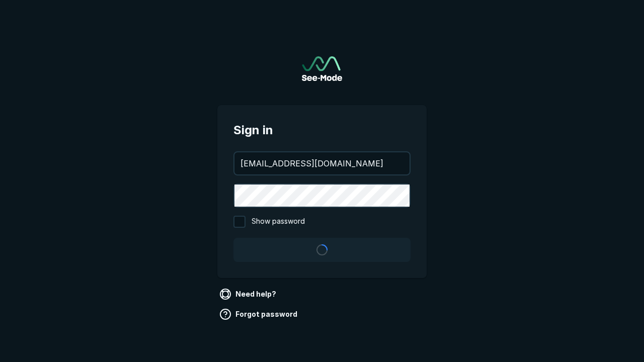 The width and height of the screenshot is (644, 362). What do you see at coordinates (259, 314) in the screenshot?
I see `a: Forgot password` at bounding box center [259, 314].